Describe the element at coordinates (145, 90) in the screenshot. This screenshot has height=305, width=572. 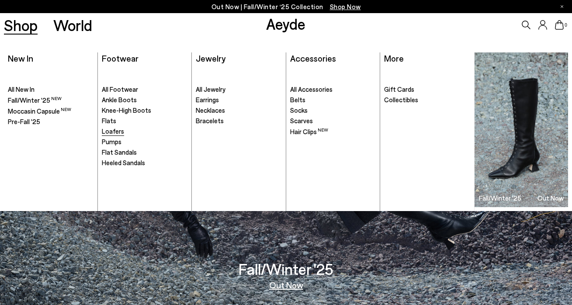
I see `a: All Footwear` at that location.